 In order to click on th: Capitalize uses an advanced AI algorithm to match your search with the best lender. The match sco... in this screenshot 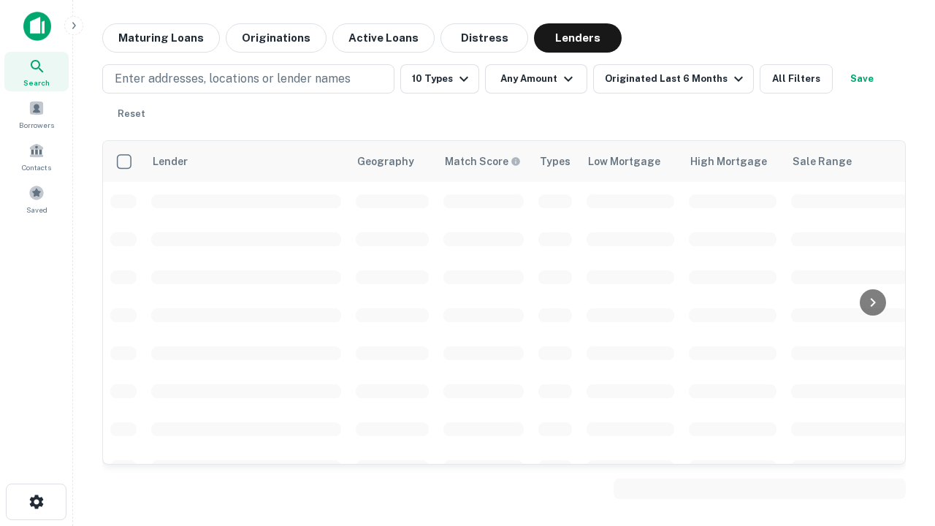, I will do `click(484, 161)`.